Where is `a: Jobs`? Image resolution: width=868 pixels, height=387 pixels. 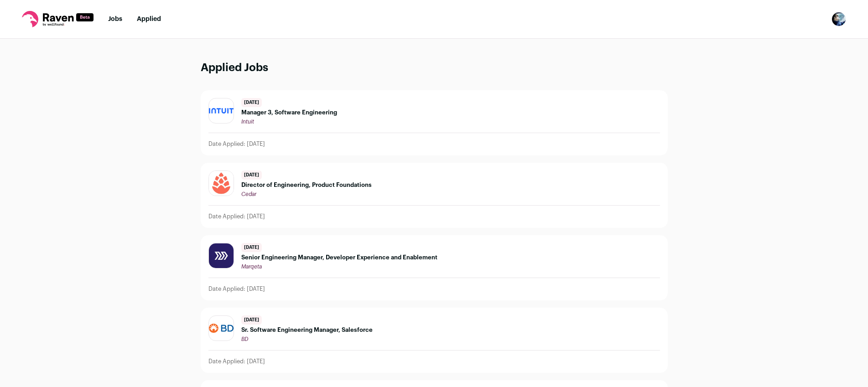
a: Jobs is located at coordinates (115, 19).